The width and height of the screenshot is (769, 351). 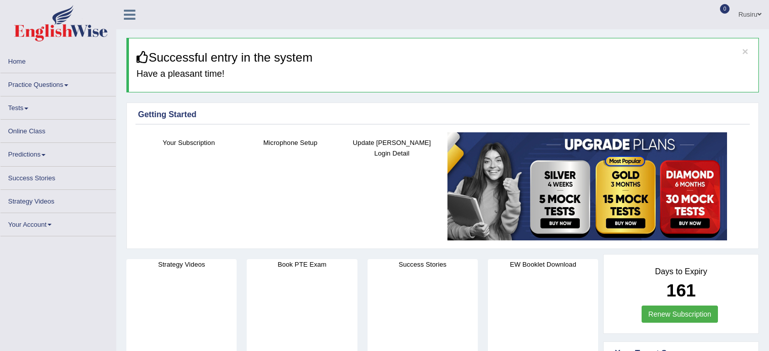 What do you see at coordinates (681, 272) in the screenshot?
I see `h4: Days to Expiry` at bounding box center [681, 272].